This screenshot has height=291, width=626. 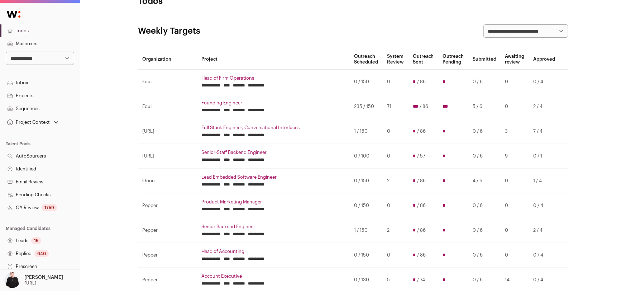 What do you see at coordinates (42, 254) in the screenshot?
I see `div: 640` at bounding box center [42, 254].